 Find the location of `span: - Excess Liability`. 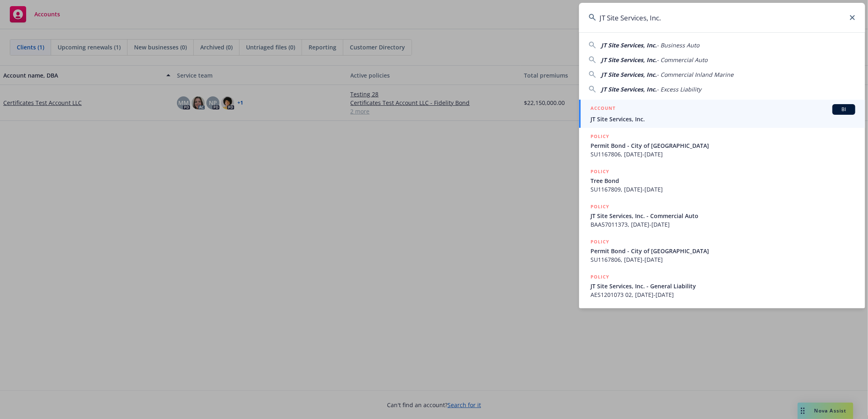

span: - Excess Liability is located at coordinates (679, 89).